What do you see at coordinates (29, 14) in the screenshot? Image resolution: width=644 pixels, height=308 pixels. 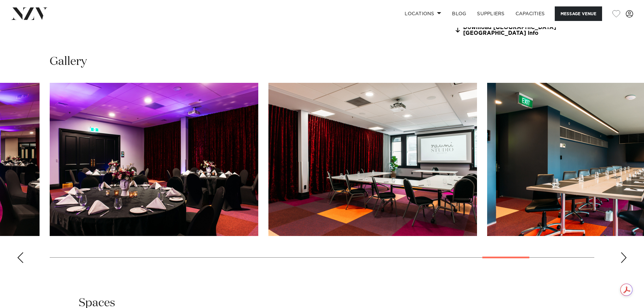 I see `img: nzv-logo.png` at bounding box center [29, 14].